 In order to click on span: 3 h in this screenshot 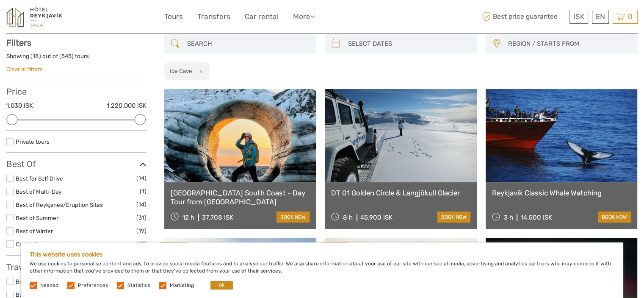, I will do `click(508, 217)`.